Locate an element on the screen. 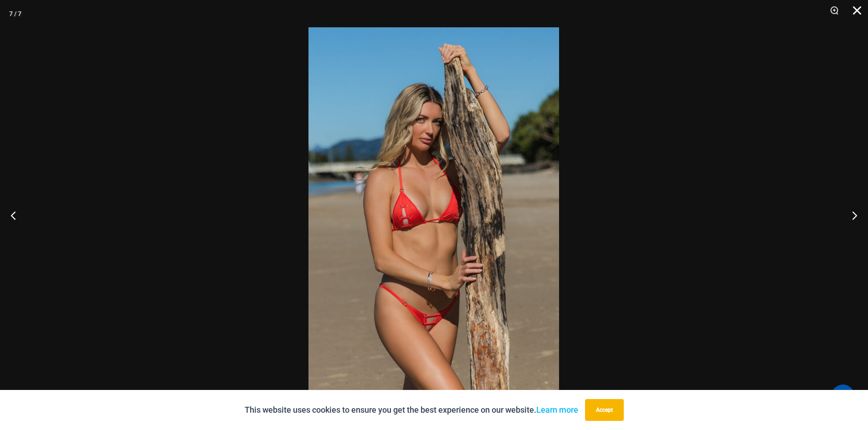  div: 7 / 7 is located at coordinates (15, 13).